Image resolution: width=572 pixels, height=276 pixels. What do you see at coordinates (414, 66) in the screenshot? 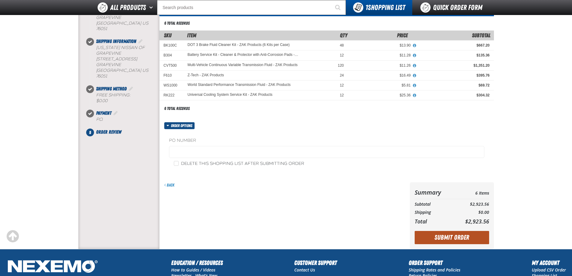
I see `button: View All Prices for Multi-Vehicle Continuous Variable Transmission Fluid - ZAK Products` at bounding box center [414, 66].